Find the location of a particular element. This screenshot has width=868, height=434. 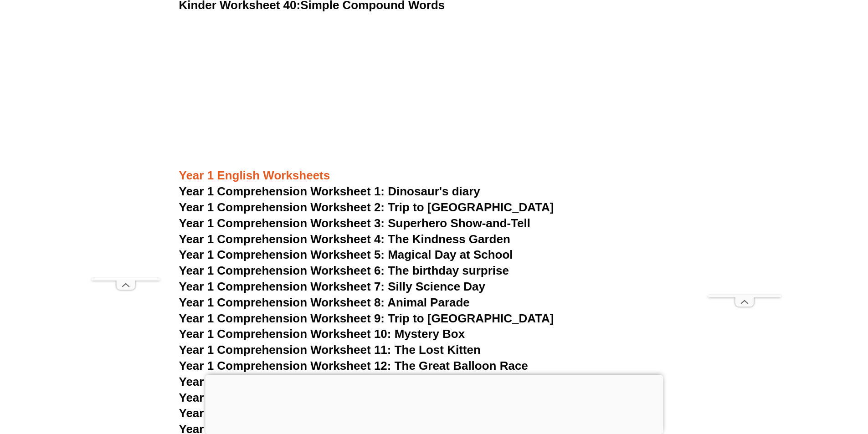

a: Year 1 Comprehension Worksheet 1: Dinosaur's diary is located at coordinates (330, 191).